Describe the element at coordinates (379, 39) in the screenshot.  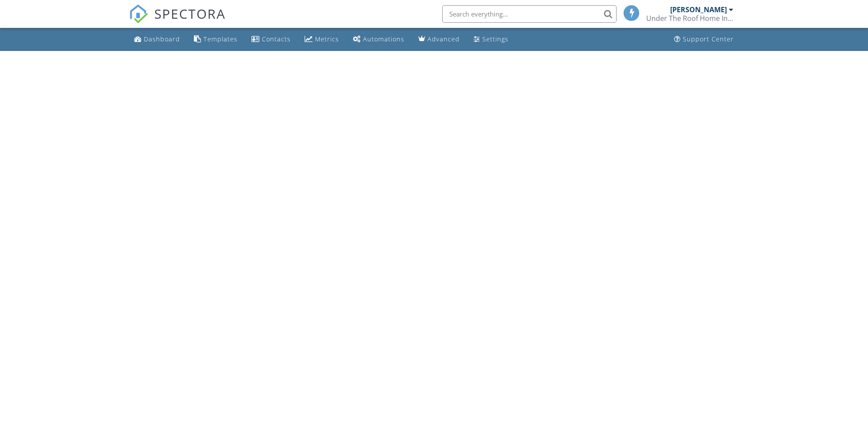
I see `a: Automations (Basic)` at that location.